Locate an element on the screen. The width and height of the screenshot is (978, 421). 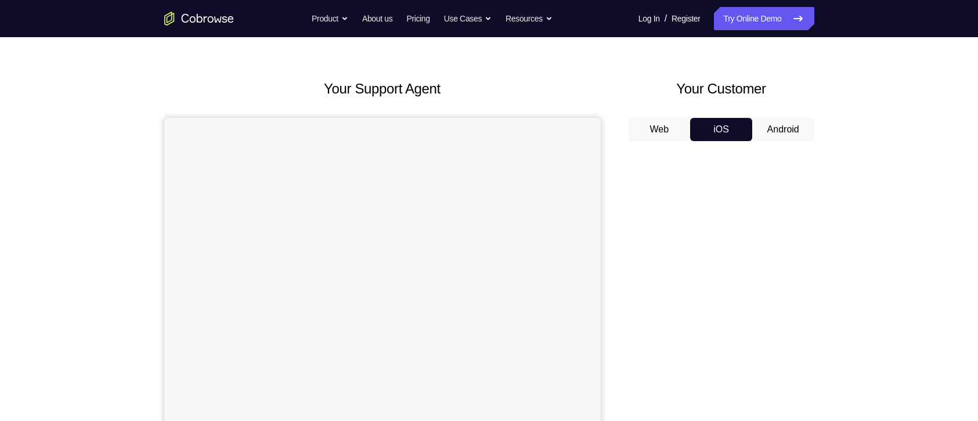
button: Product is located at coordinates (330, 19).